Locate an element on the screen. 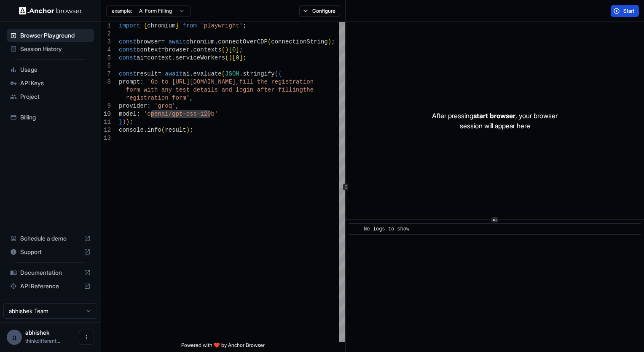 The width and height of the screenshot is (644, 352). p: After pressing , your browser session will appear here is located at coordinates (495, 120).